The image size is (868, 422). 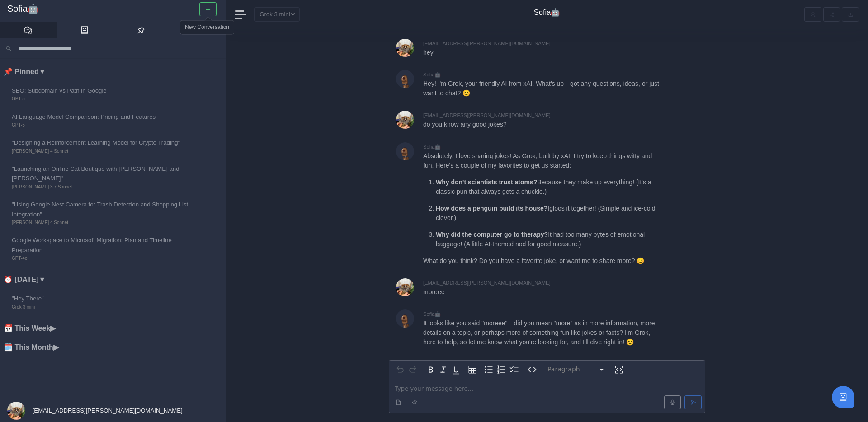 What do you see at coordinates (103, 298) in the screenshot?
I see `span: "Hey There"` at bounding box center [103, 298].